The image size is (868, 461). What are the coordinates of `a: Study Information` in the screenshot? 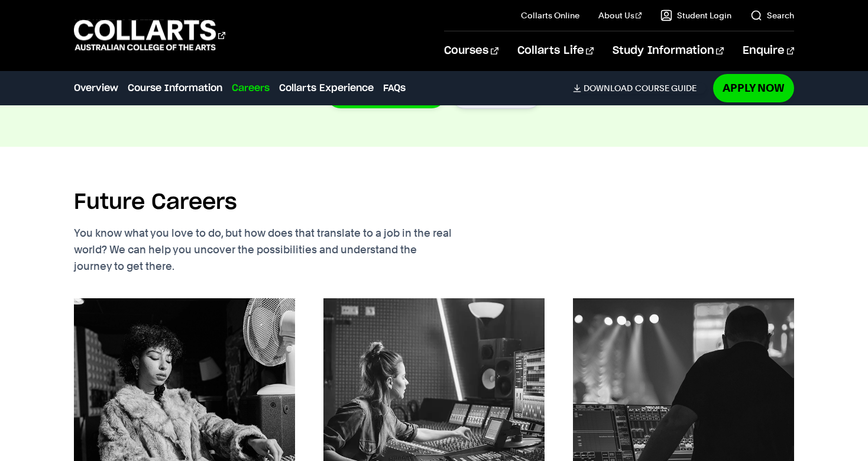 It's located at (668, 51).